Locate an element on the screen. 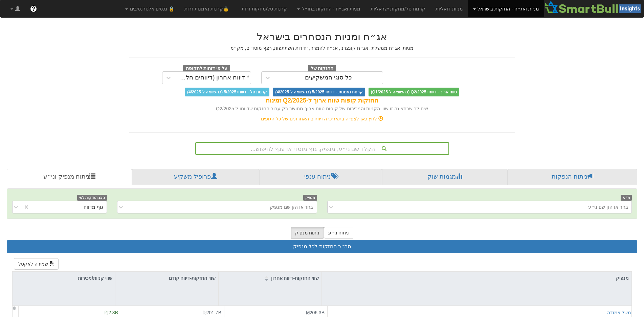  span: ₪206.3B is located at coordinates (315, 312).